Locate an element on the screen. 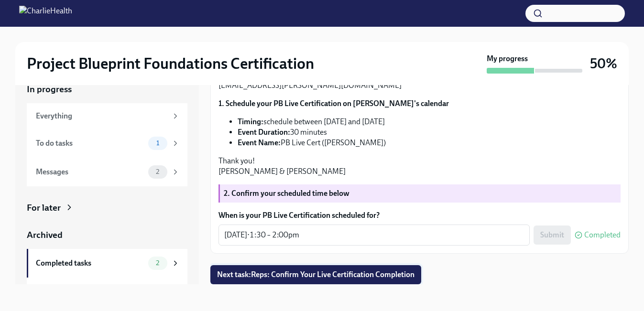 The image size is (644, 311). li: 30 minutes is located at coordinates (429, 132).